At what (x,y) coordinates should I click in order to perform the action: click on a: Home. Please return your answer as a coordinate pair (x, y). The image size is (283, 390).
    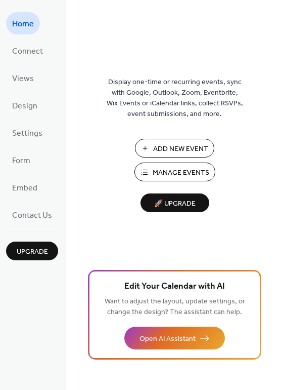
    Looking at the image, I should click on (23, 23).